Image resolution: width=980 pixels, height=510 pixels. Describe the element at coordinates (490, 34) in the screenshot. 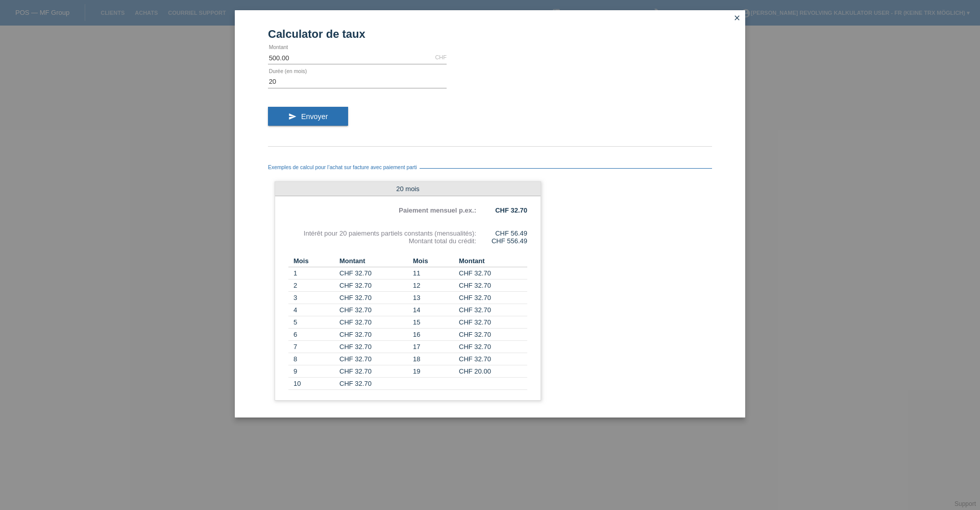

I see `h1: Calculator de taux` at that location.